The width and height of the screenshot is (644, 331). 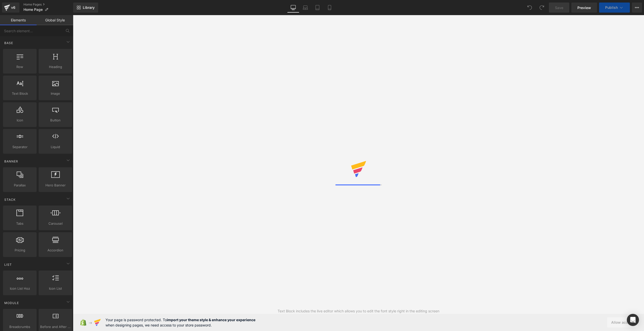 What do you see at coordinates (9, 43) in the screenshot?
I see `span: Base` at bounding box center [9, 43].